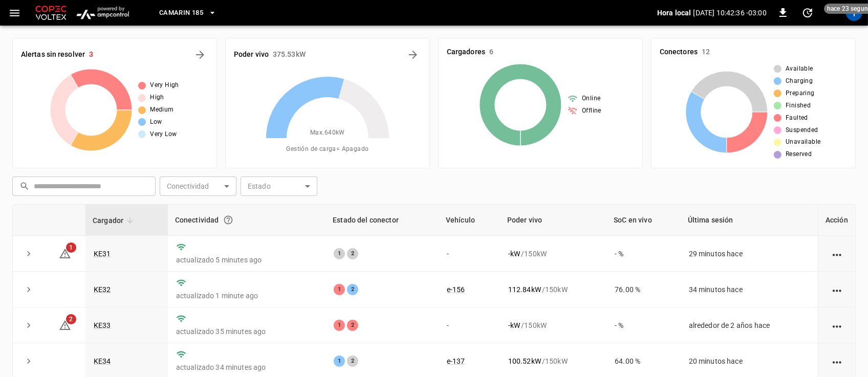 The width and height of the screenshot is (868, 377). What do you see at coordinates (808, 13) in the screenshot?
I see `button: set refresh interval` at bounding box center [808, 13].